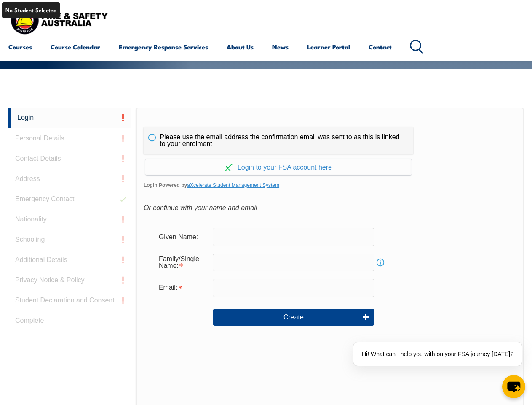  Describe the element at coordinates (240, 47) in the screenshot. I see `a: About Us` at that location.